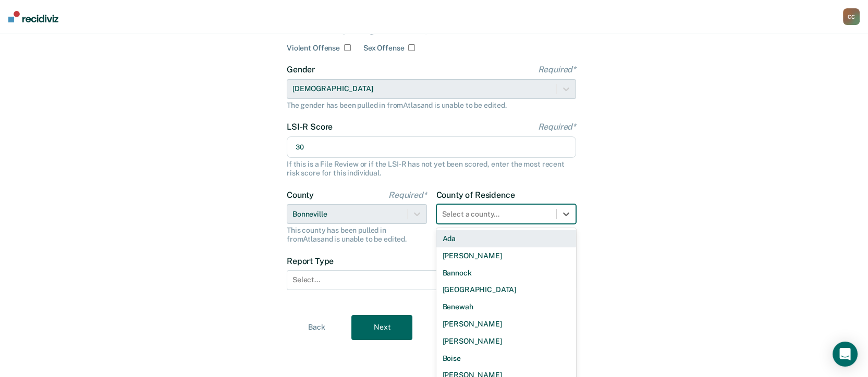  Describe the element at coordinates (313, 48) in the screenshot. I see `label: Violent Offense` at that location.